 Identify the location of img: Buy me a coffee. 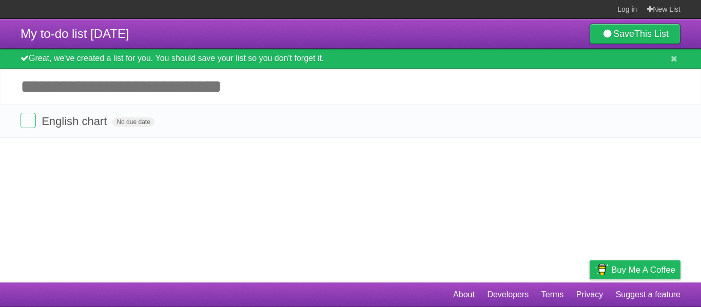
(601, 270).